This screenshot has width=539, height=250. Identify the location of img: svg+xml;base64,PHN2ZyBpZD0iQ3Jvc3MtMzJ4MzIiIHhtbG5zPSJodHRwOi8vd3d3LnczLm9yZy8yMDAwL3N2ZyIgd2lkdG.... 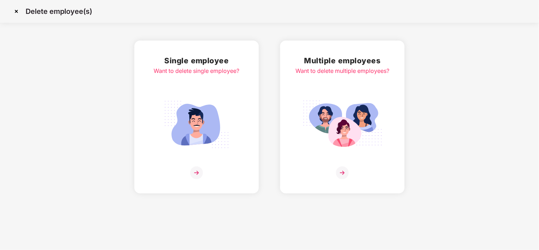
(16, 11).